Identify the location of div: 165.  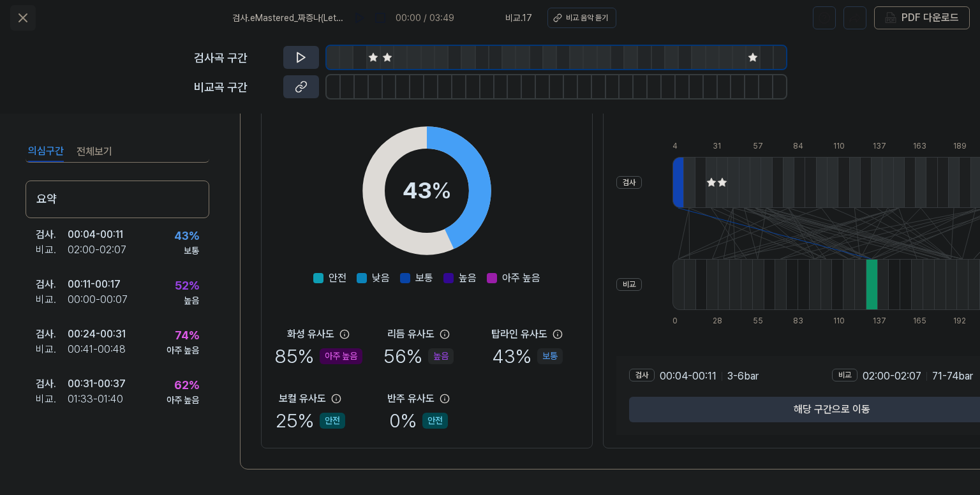
(919, 321).